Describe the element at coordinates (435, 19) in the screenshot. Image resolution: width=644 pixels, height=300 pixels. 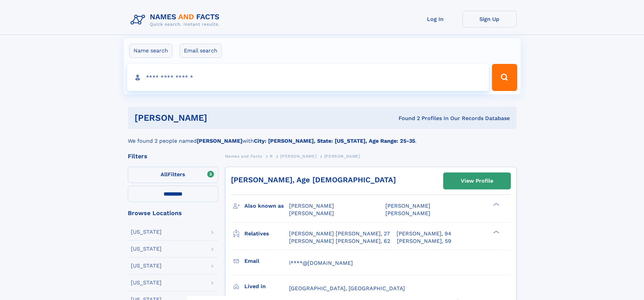
I see `a: Log In` at that location.